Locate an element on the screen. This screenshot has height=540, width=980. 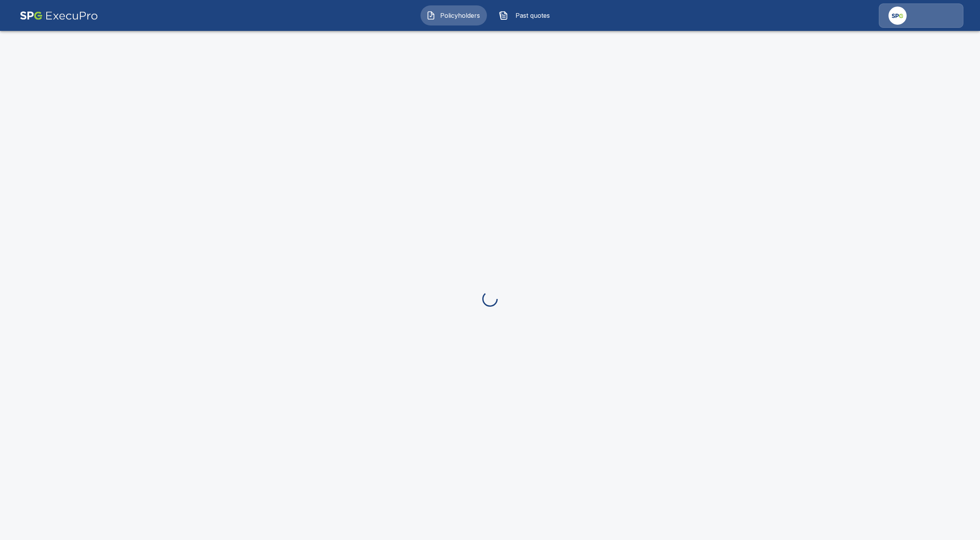
img: AA Logo is located at coordinates (59, 16).